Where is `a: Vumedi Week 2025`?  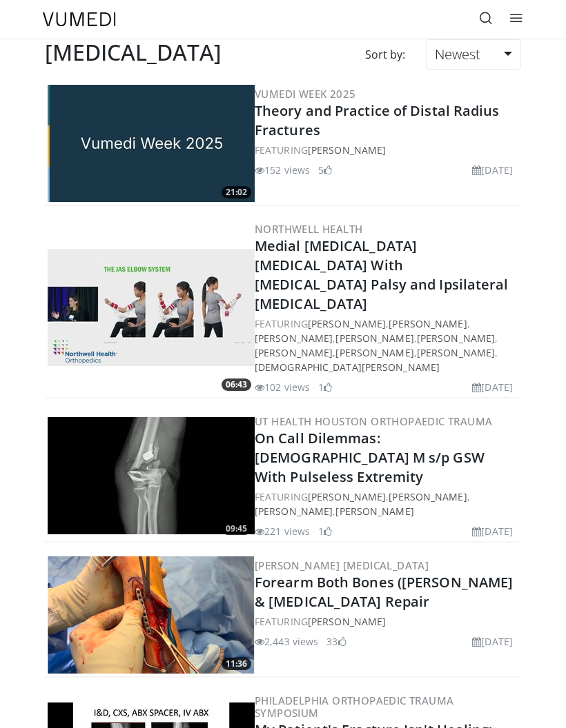 a: Vumedi Week 2025 is located at coordinates (305, 93).